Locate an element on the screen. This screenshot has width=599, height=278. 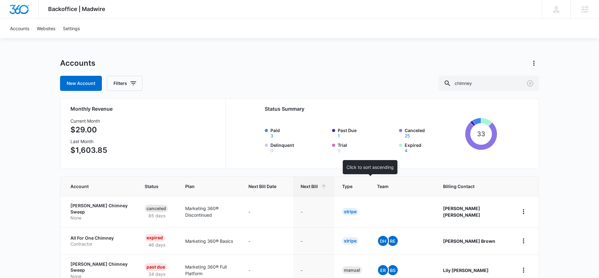
span: Next Bill Date is located at coordinates (262, 186).